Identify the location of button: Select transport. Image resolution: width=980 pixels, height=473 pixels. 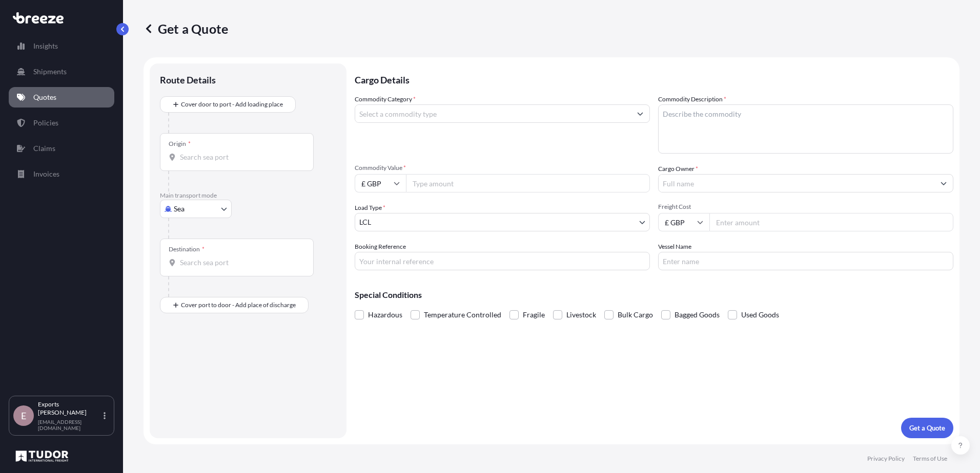
(196, 209).